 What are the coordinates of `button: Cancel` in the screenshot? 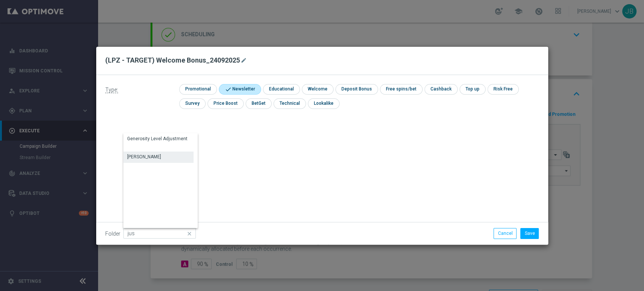 It's located at (505, 233).